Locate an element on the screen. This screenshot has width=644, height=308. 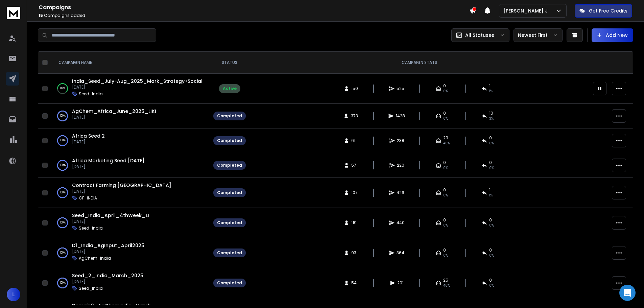
span: 238 is located at coordinates (401, 141).